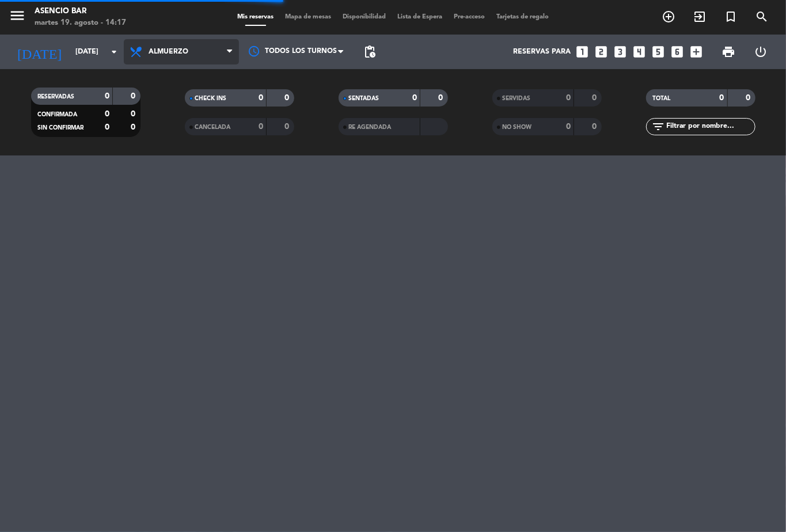 The width and height of the screenshot is (786, 532). I want to click on button: menu, so click(17, 17).